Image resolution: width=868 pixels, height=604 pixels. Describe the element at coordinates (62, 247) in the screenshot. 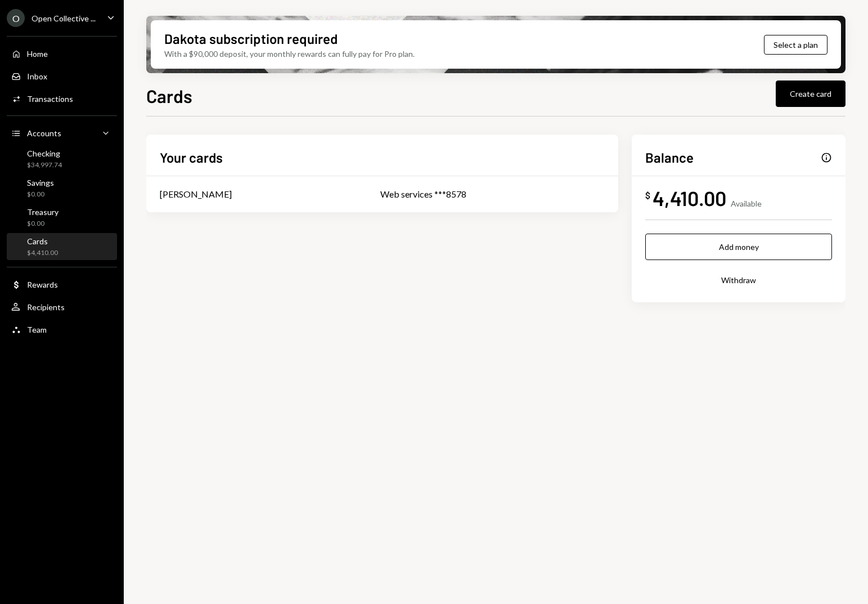

I see `a: Cards$4,410.00` at that location.